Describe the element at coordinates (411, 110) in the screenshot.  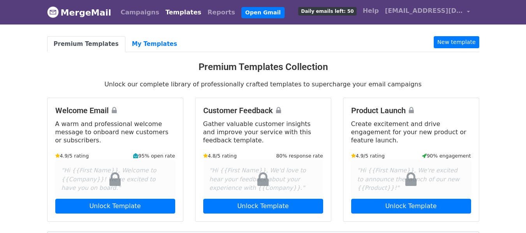
I see `h4: Product Launch` at that location.